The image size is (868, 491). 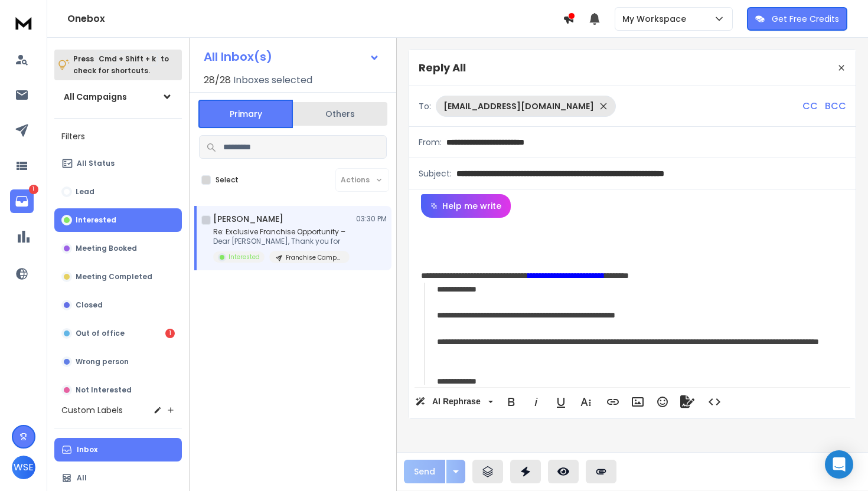 I want to click on button: Bold (⌘B), so click(x=511, y=402).